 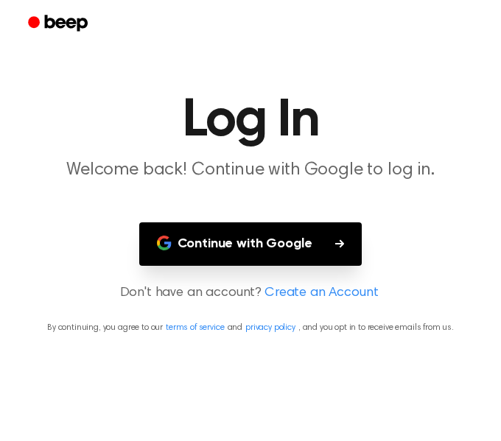 I want to click on a: Create an Account, so click(x=321, y=293).